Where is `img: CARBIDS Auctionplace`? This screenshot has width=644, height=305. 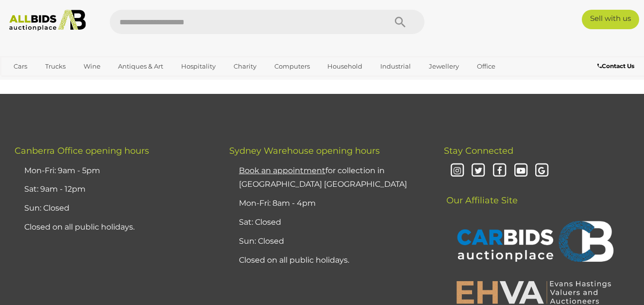 img: CARBIDS Auctionplace is located at coordinates (534, 242).